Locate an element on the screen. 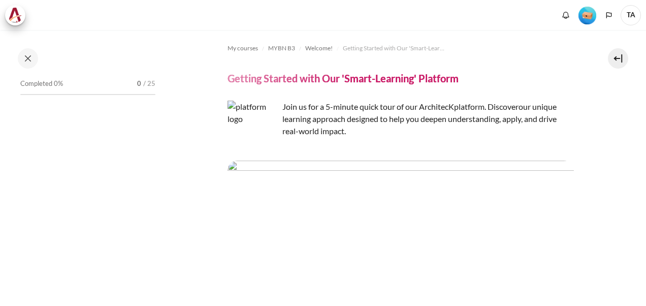 The image size is (646, 306). a: Getting Started with Our 'Smart-Learning' Platform is located at coordinates (393, 48).